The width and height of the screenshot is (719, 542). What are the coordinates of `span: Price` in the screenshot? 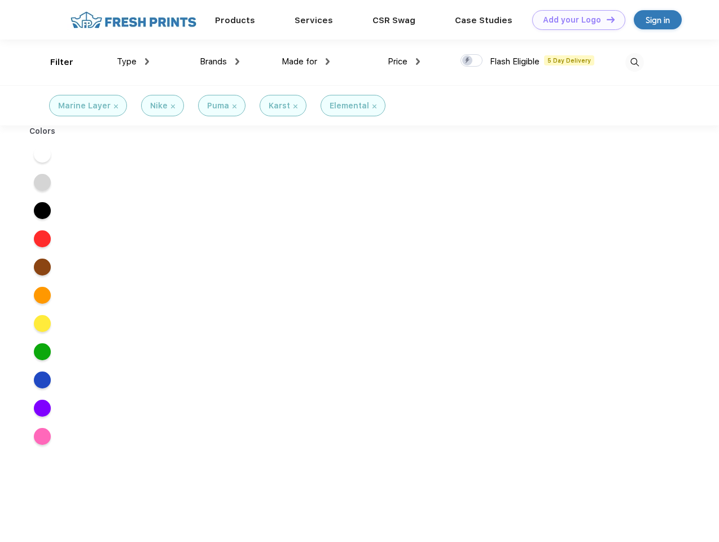 It's located at (397, 62).